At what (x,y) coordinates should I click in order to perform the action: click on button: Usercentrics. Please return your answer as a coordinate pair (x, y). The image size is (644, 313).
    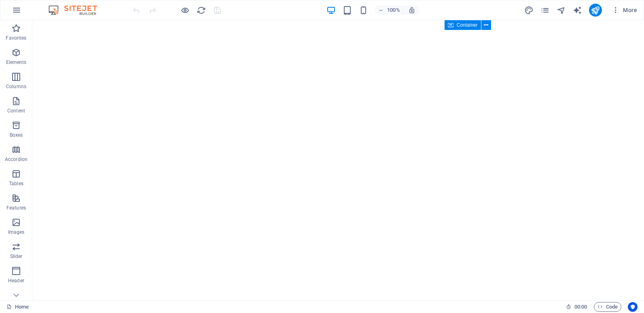
    Looking at the image, I should click on (633, 307).